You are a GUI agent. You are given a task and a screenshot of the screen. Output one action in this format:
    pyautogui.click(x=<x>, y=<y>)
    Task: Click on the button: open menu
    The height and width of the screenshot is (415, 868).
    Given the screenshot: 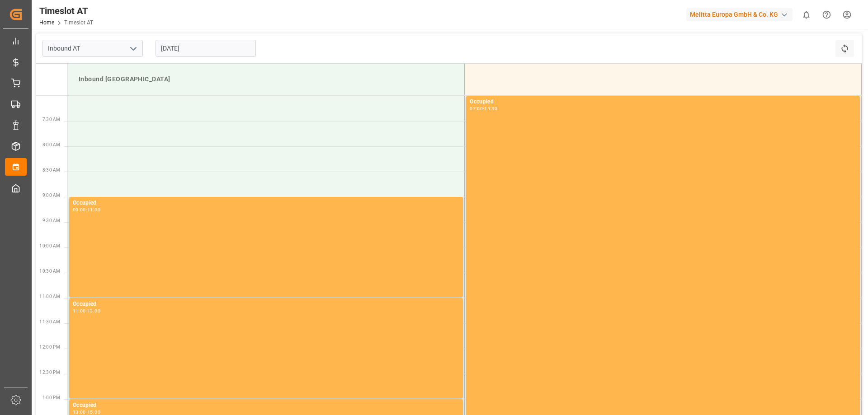 What is the action you would take?
    pyautogui.click(x=133, y=48)
    